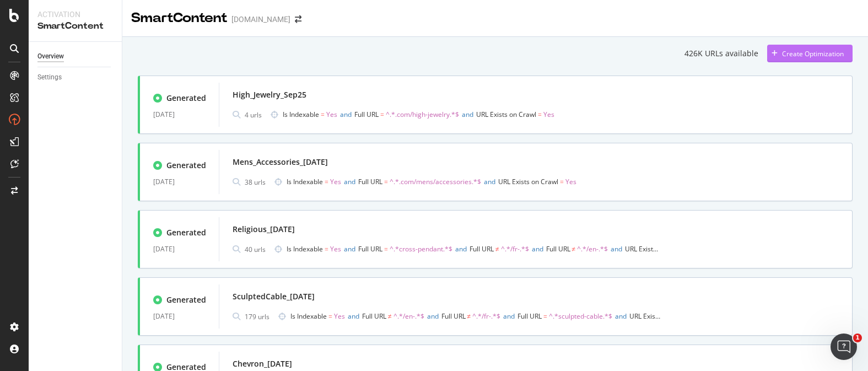 The height and width of the screenshot is (371, 868). Describe the element at coordinates (255, 182) in the screenshot. I see `div: 38 urls` at that location.